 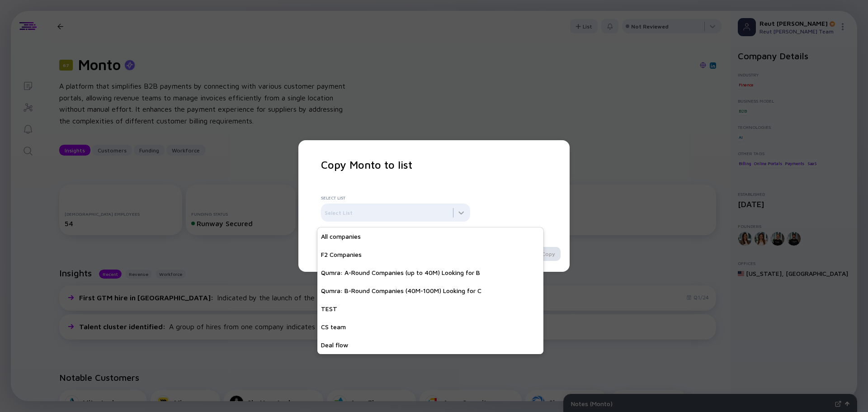 I want to click on button: Copy, so click(x=549, y=254).